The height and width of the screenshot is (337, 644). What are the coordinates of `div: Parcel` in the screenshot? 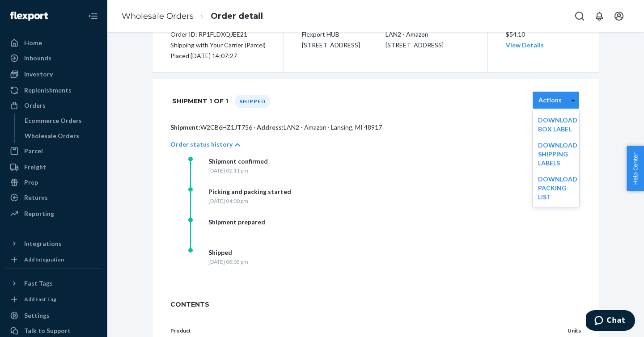 It's located at (33, 151).